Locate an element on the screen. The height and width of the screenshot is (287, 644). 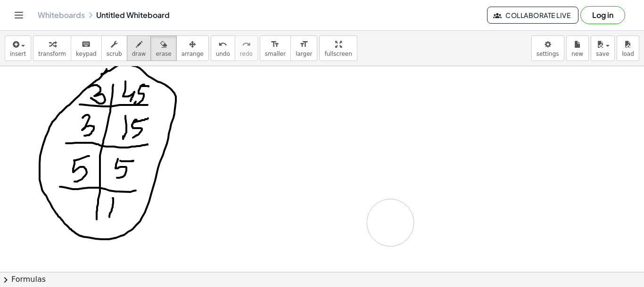
span: load is located at coordinates (628, 54).